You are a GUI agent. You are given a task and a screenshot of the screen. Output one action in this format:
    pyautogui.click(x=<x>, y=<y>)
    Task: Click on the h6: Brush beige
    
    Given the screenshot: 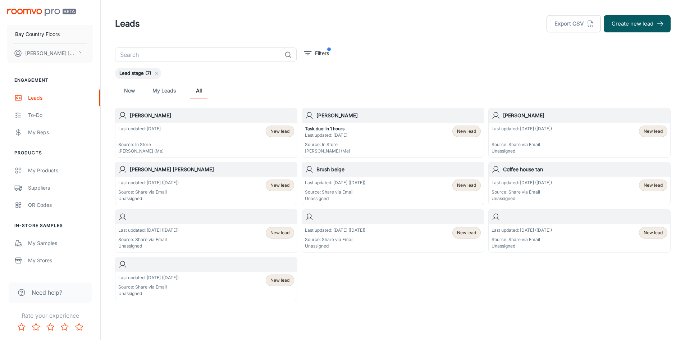 What is the action you would take?
    pyautogui.click(x=398, y=169)
    